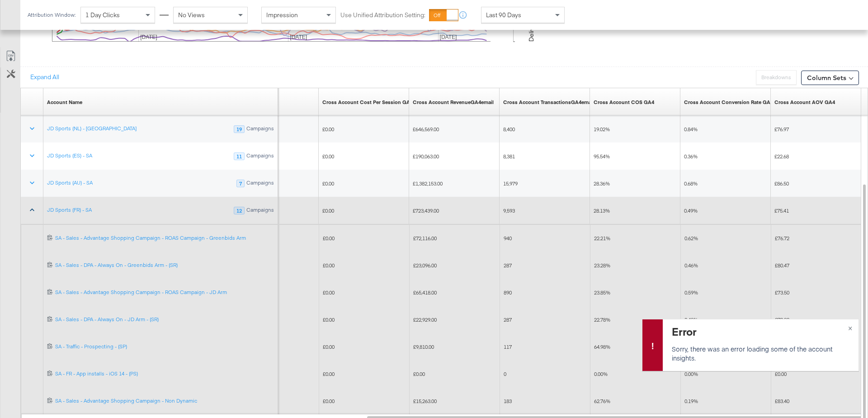  Describe the element at coordinates (602, 319) in the screenshot. I see `span: 22.78%` at that location.